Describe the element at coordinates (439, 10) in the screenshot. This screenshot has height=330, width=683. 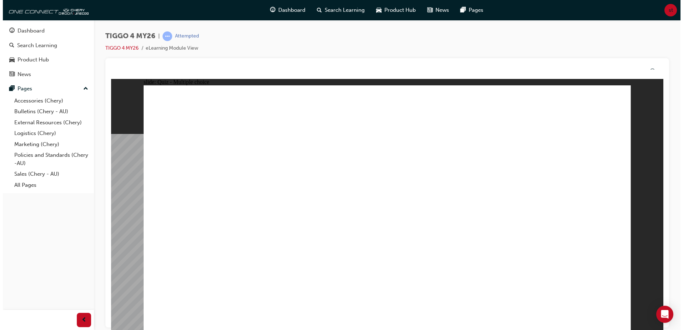
I see `span: News` at that location.